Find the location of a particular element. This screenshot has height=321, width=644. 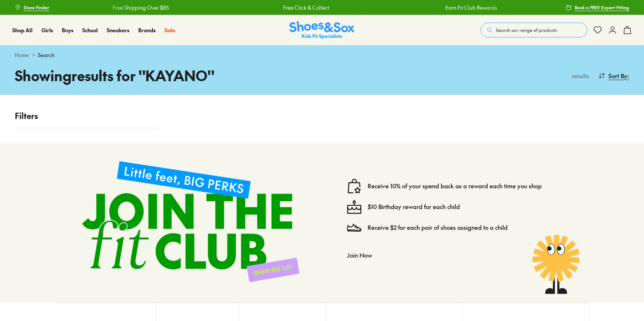

span: Sale is located at coordinates (169, 30).